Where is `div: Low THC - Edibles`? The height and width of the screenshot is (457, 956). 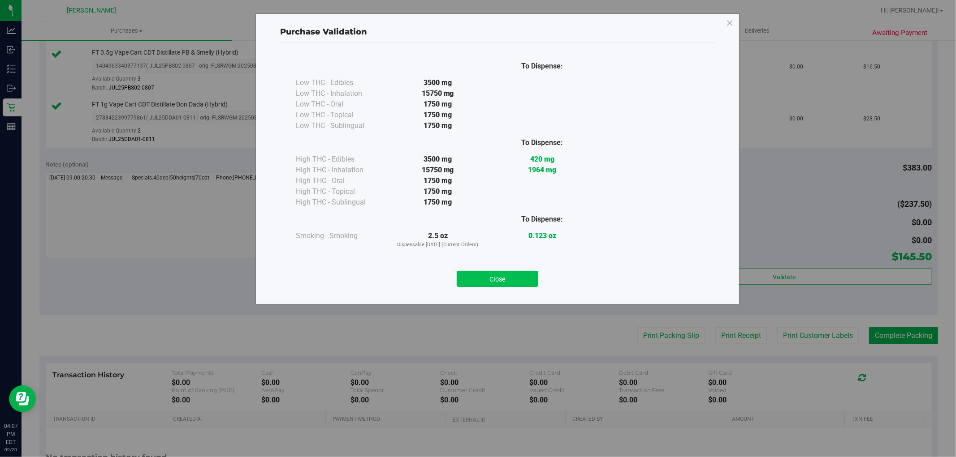
div: Low THC - Edibles is located at coordinates (340, 83).